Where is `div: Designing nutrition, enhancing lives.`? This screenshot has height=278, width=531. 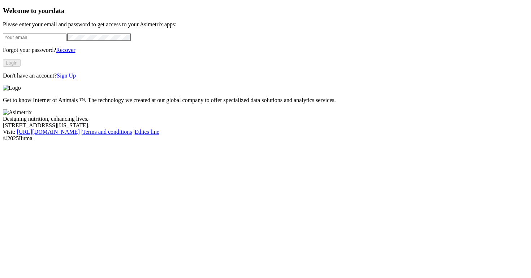 div: Designing nutrition, enhancing lives. is located at coordinates (265, 119).